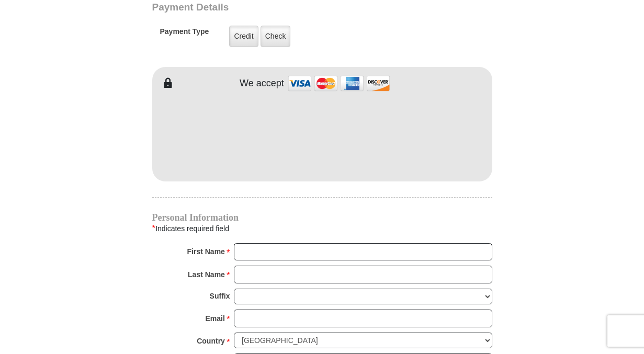  What do you see at coordinates (220, 296) in the screenshot?
I see `strong: Suffix` at bounding box center [220, 296].